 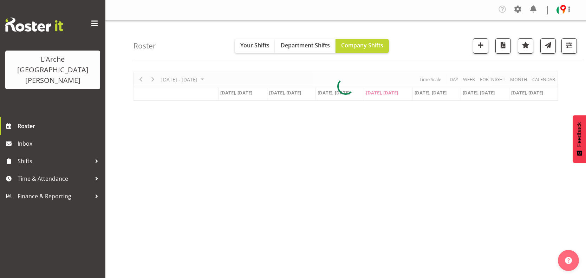 What do you see at coordinates (362, 46) in the screenshot?
I see `button: Company Shifts` at bounding box center [362, 46].